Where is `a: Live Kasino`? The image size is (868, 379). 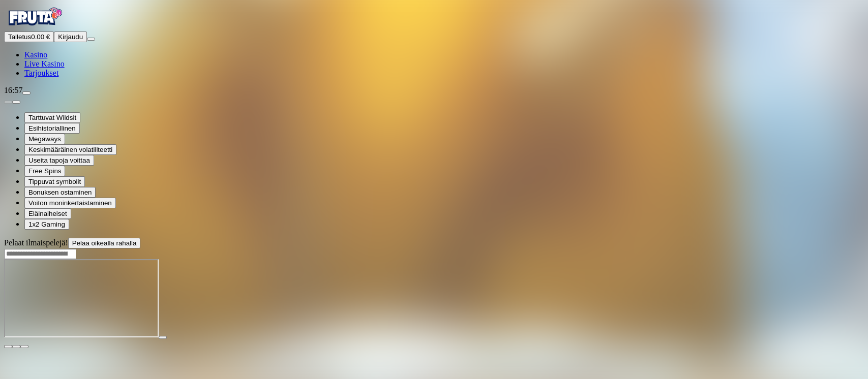 a: Live Kasino is located at coordinates (44, 63).